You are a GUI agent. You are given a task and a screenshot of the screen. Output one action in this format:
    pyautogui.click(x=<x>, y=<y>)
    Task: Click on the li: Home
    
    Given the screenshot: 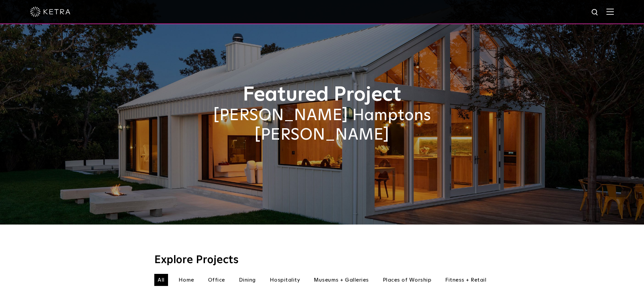 What is the action you would take?
    pyautogui.click(x=186, y=280)
    